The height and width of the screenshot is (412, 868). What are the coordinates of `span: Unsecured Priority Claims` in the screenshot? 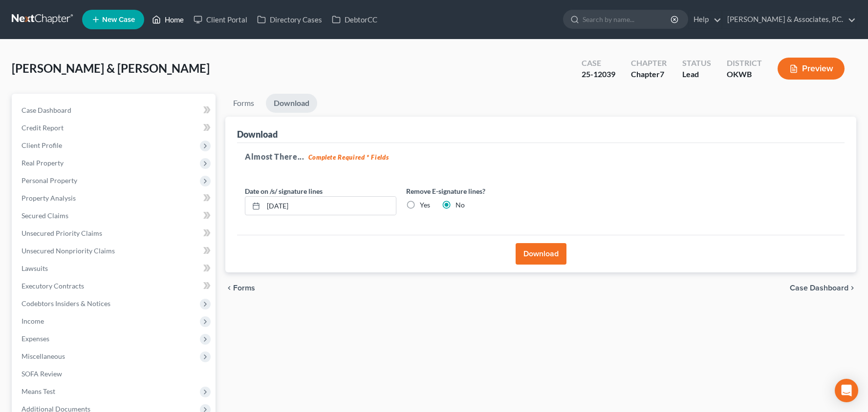 It's located at (61, 233).